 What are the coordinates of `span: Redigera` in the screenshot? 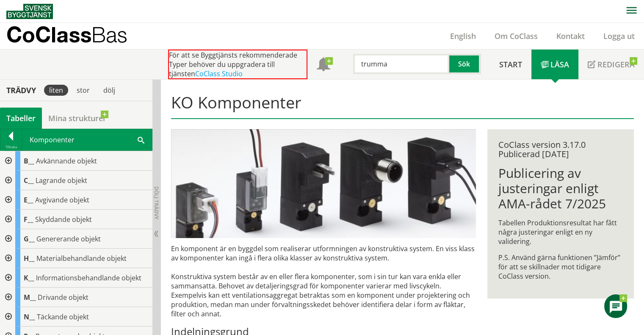 It's located at (616, 64).